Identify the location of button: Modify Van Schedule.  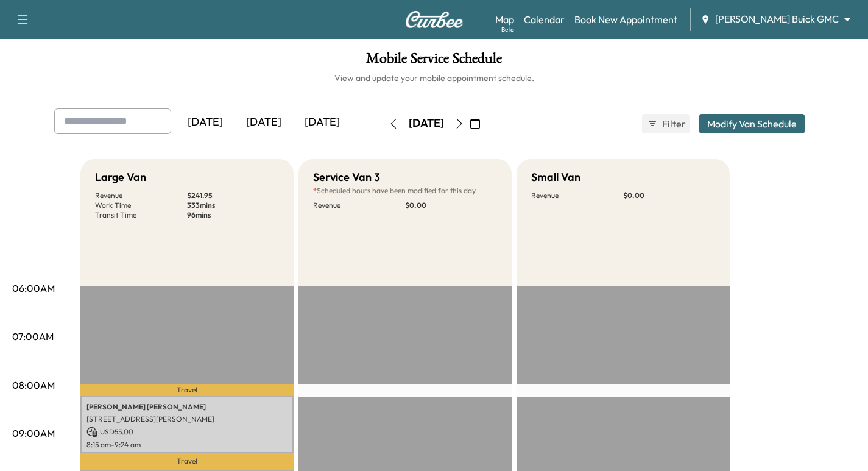
(752, 124).